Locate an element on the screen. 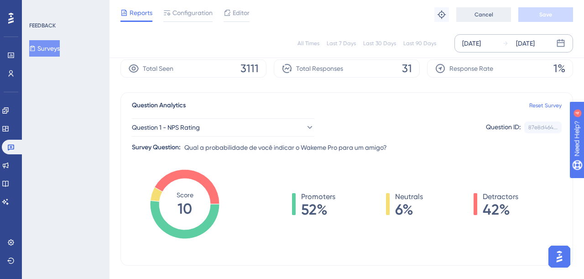 Image resolution: width=584 pixels, height=279 pixels. span: Editor is located at coordinates (241, 13).